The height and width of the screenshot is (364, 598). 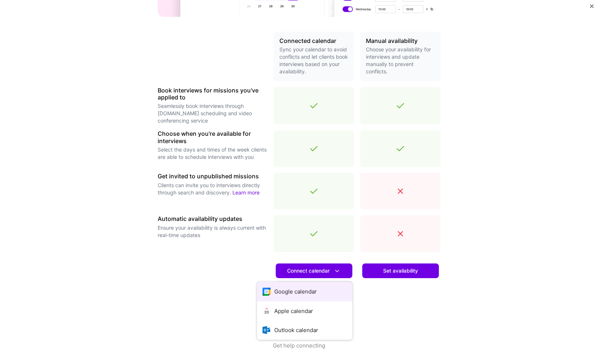 What do you see at coordinates (213, 176) in the screenshot?
I see `h3: Get invited to unpublished missions` at bounding box center [213, 176].